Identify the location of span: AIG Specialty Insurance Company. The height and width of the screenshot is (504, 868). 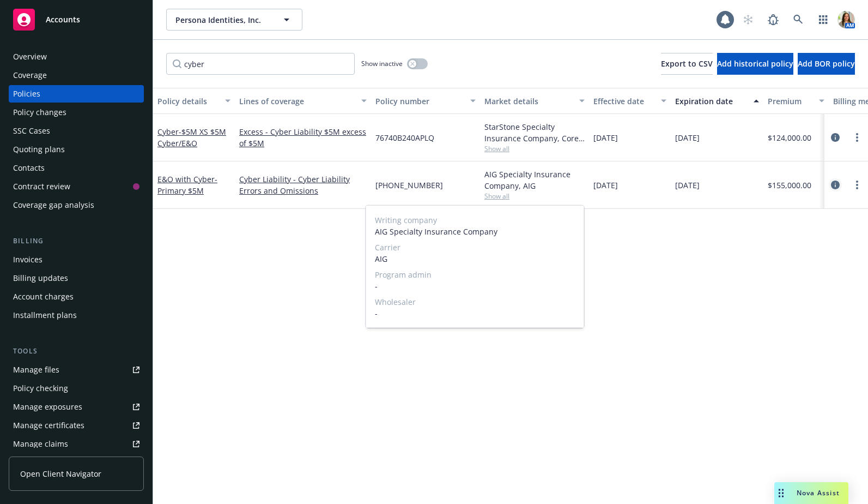
(475, 231).